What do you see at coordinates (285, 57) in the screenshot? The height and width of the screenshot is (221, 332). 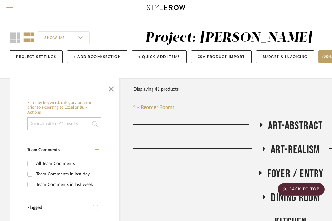 I see `button: Budget & Invoicing` at bounding box center [285, 57].